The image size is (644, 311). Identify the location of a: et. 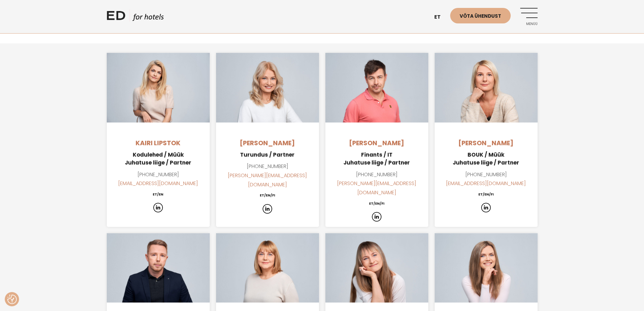
(440, 18).